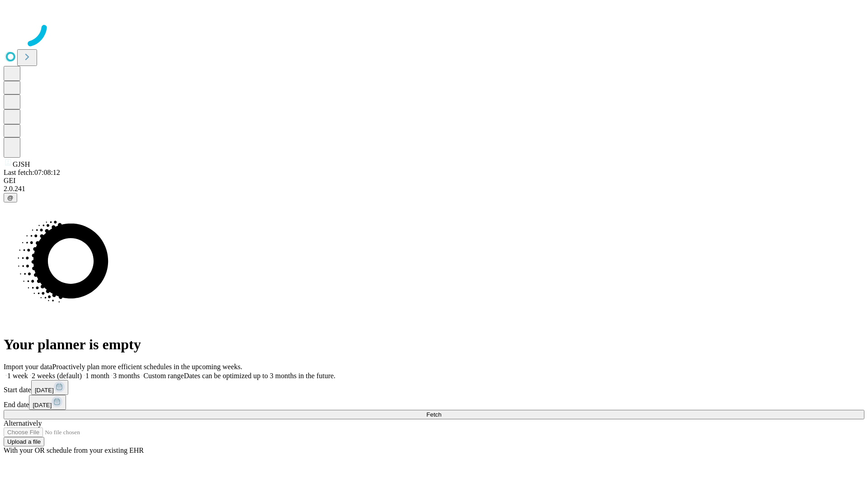 Image resolution: width=868 pixels, height=488 pixels. I want to click on button: Fetch, so click(434, 415).